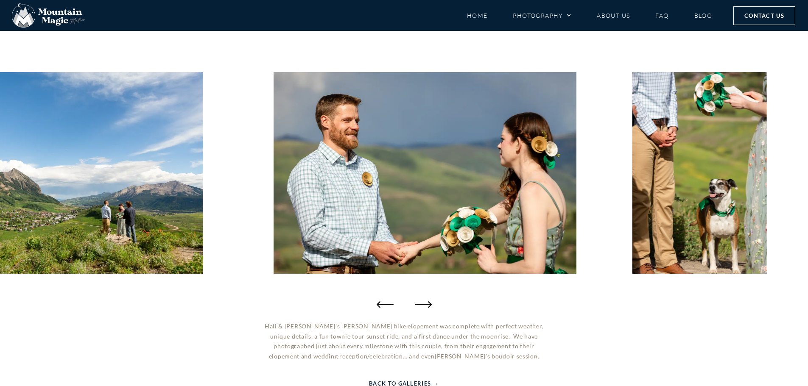 The height and width of the screenshot is (386, 808). What do you see at coordinates (423, 304) in the screenshot?
I see `div: Next slide` at bounding box center [423, 304].